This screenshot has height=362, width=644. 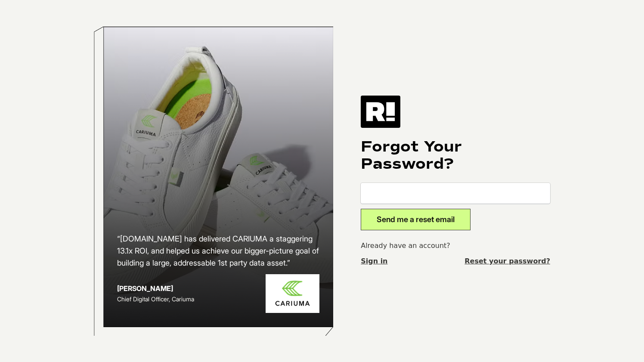 I want to click on img: Cariuma, so click(x=292, y=293).